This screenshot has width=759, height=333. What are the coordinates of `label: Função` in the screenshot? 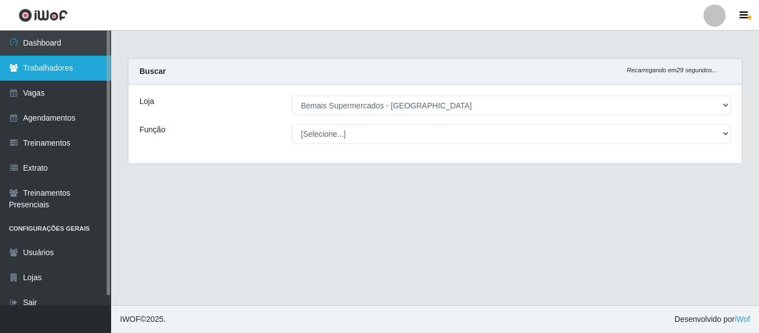 It's located at (152, 129).